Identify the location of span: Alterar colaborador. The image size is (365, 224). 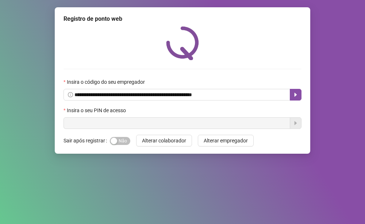
(164, 141).